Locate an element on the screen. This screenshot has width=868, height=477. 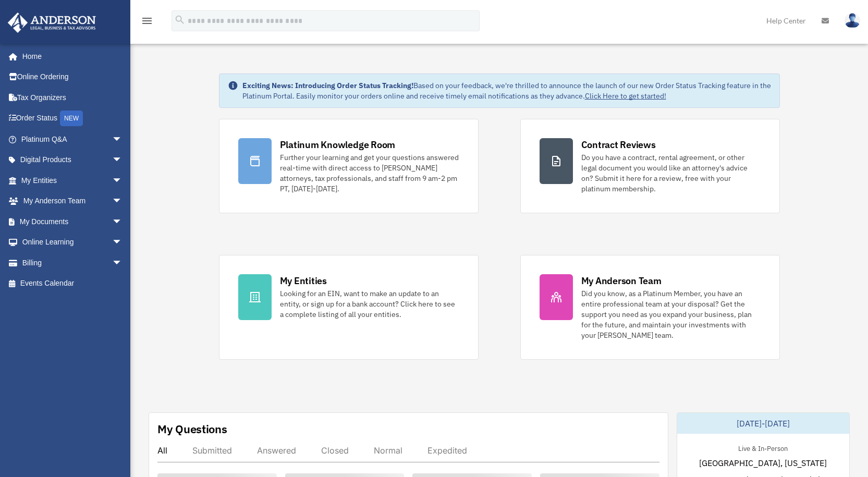
a: menu is located at coordinates (147, 23).